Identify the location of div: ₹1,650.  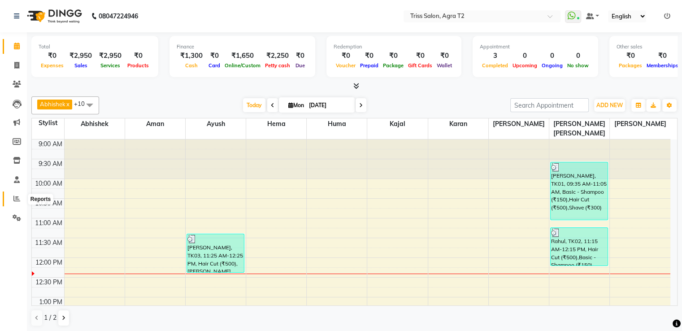
(243, 56).